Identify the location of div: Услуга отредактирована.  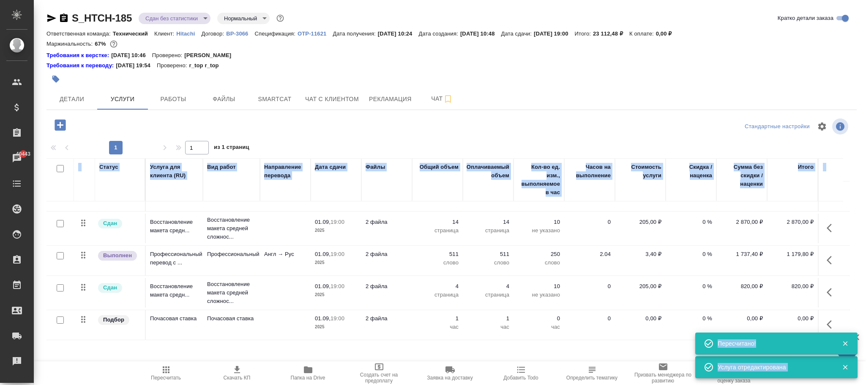
(774, 367).